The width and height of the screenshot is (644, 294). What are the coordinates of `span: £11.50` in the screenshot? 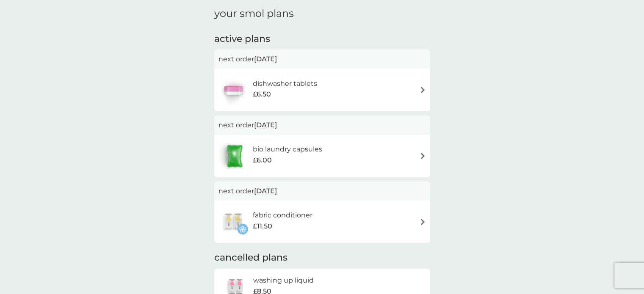 It's located at (262, 226).